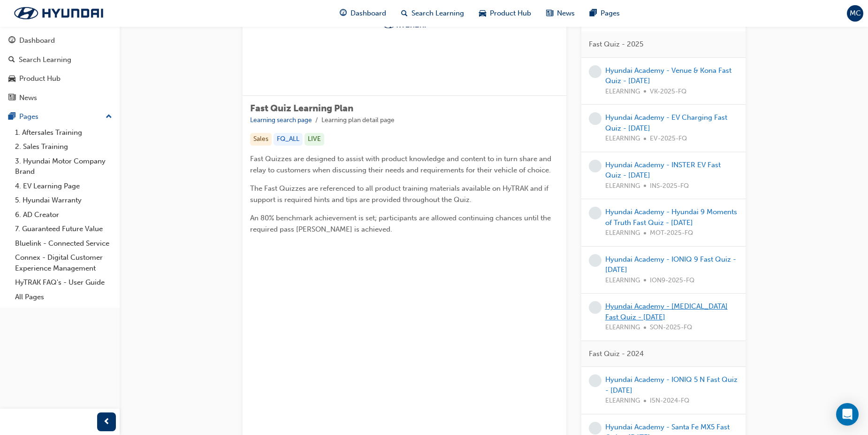 This screenshot has width=868, height=435. Describe the element at coordinates (63, 282) in the screenshot. I see `a: HyTRAK FAQ's - User Guide` at that location.